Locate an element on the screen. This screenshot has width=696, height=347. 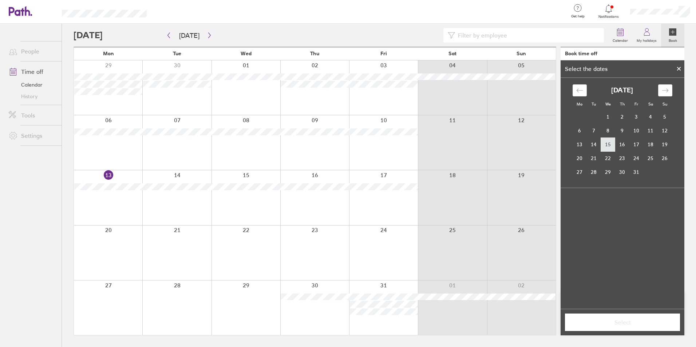
td: Monday, October 27, 2025 is located at coordinates (579, 172).